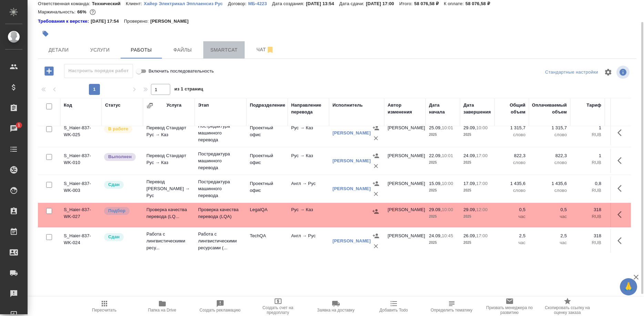 The image size is (644, 316). What do you see at coordinates (511, 109) in the screenshot?
I see `div: Общий объем` at bounding box center [511, 109].